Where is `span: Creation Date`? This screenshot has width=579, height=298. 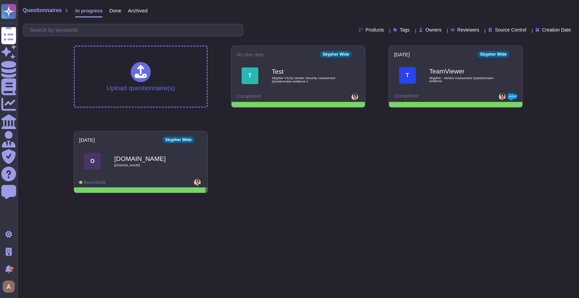
span: Creation Date is located at coordinates (557, 30).